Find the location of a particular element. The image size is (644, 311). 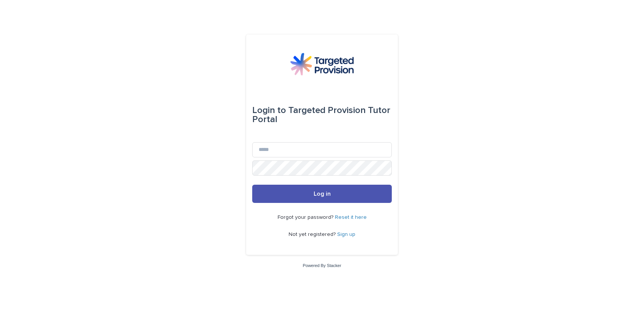

span: Not yet registered? is located at coordinates (313, 235).